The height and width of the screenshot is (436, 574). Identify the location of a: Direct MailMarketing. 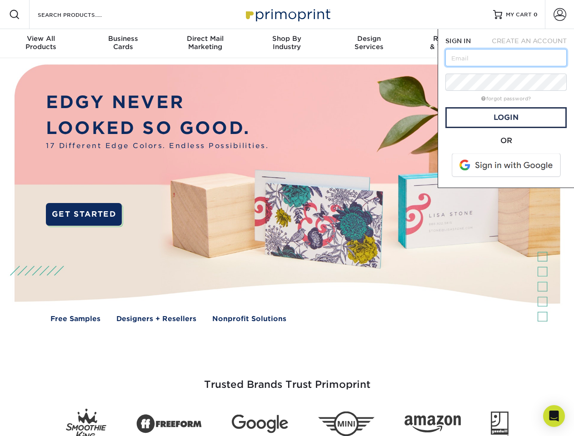
(205, 44).